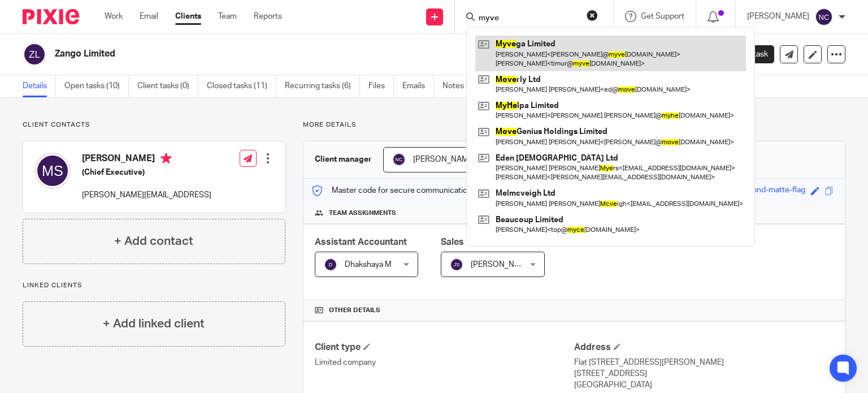 This screenshot has width=868, height=393. I want to click on p: Master code for secure communications and files, so click(409, 190).